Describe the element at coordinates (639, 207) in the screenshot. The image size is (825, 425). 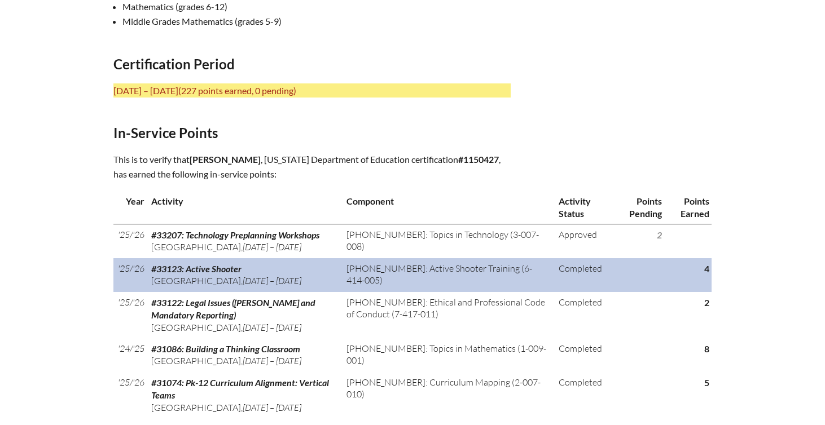
I see `th: Points Pending` at that location.